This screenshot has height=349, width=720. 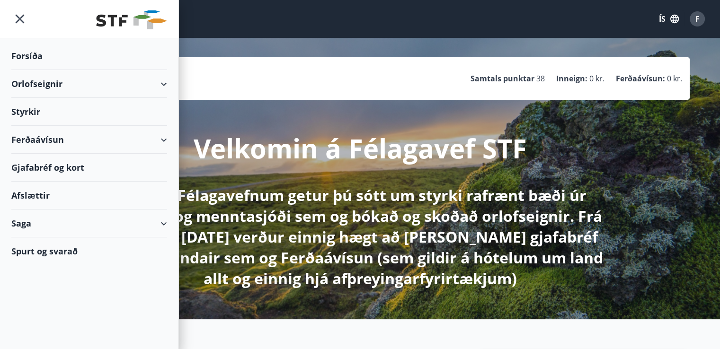 What do you see at coordinates (89, 195) in the screenshot?
I see `div: Afslættir` at bounding box center [89, 195].